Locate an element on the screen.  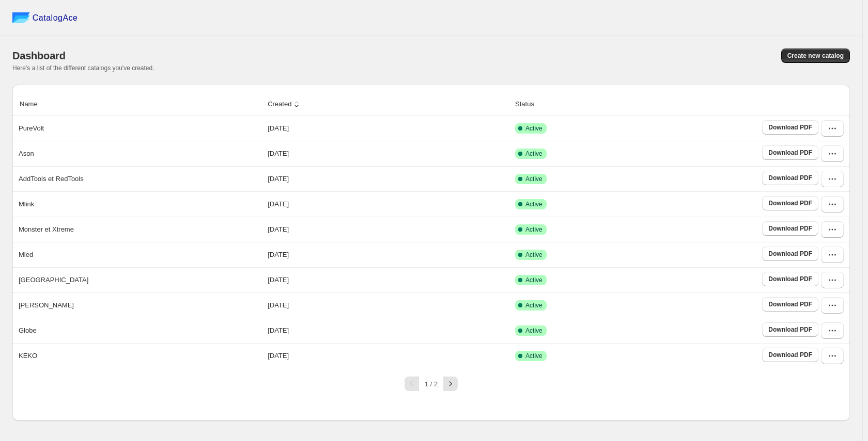
p: KEKO is located at coordinates (28, 357).